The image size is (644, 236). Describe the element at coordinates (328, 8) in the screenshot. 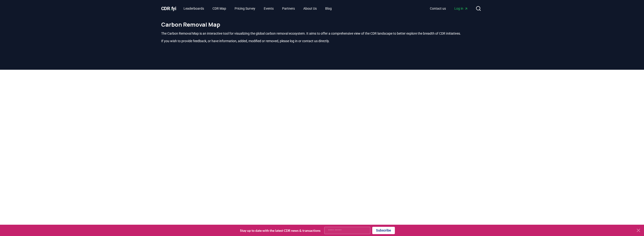

I see `a: Blog` at that location.